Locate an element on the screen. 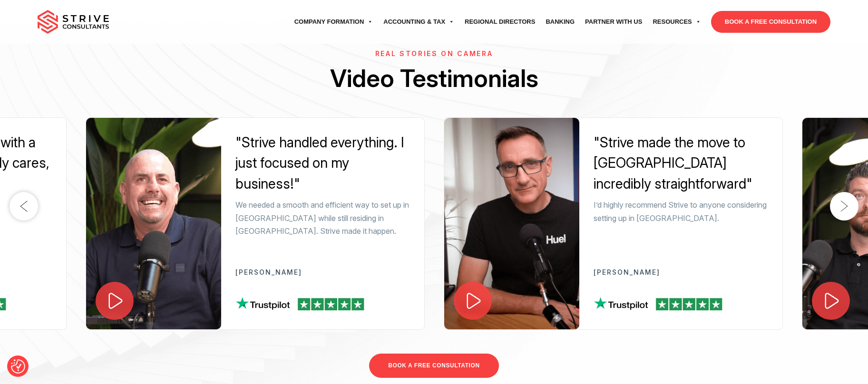 Image resolution: width=868 pixels, height=384 pixels. button: Previous is located at coordinates (24, 207).